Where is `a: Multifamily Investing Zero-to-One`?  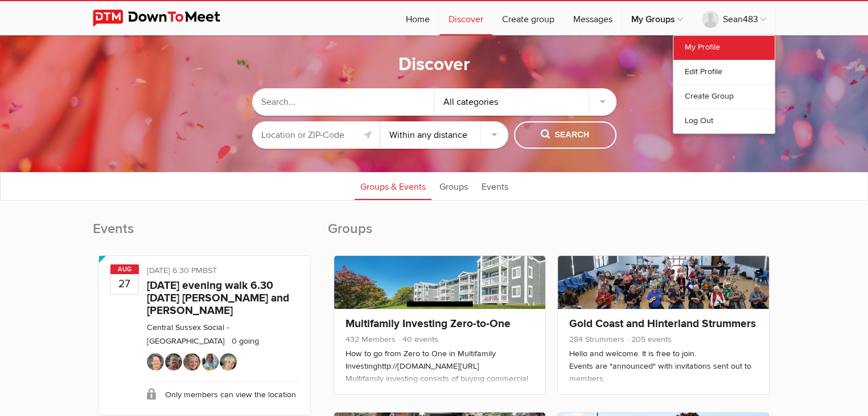 a: Multifamily Investing Zero-to-One is located at coordinates (428, 324).